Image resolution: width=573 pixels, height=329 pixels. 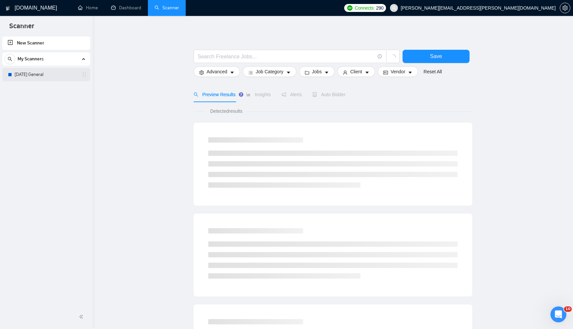 What do you see at coordinates (317, 72) in the screenshot?
I see `span: Jobs` at bounding box center [317, 72].